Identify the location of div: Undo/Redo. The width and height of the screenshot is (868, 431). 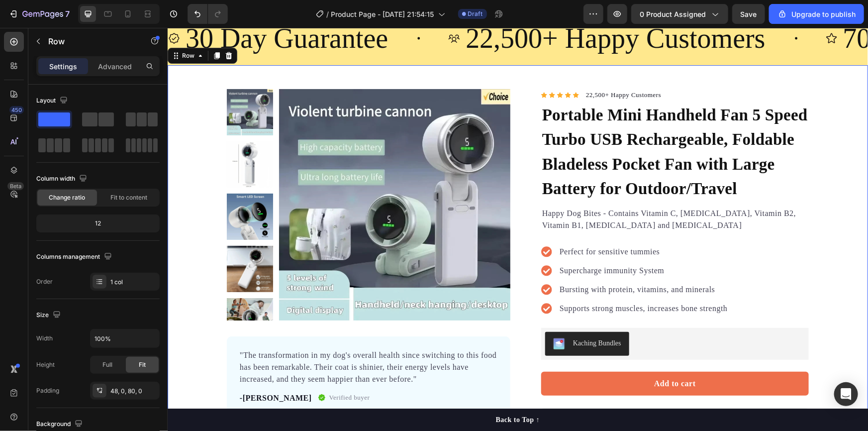
(208, 14).